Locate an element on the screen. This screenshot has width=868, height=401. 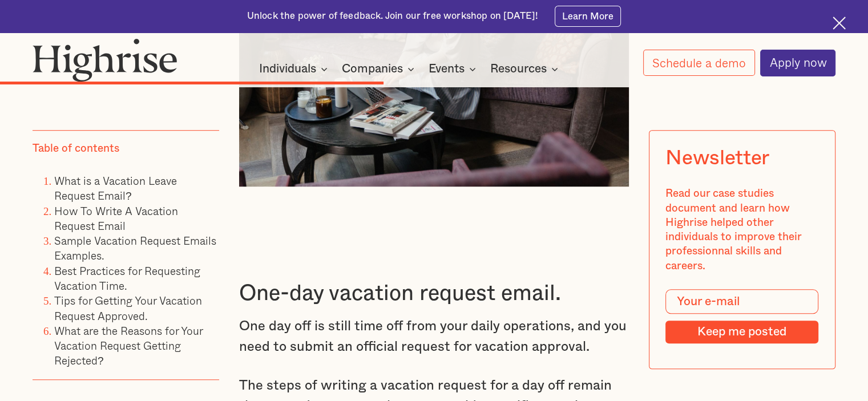
div: Read our case studies document and learn how Highrise helped other individuals to improve their p... is located at coordinates (742, 231).